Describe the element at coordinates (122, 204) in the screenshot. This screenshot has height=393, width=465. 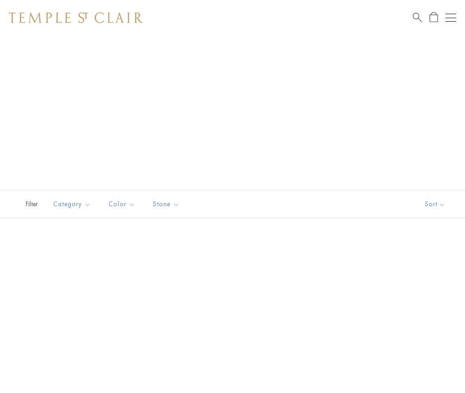
I see `button: Color` at that location.